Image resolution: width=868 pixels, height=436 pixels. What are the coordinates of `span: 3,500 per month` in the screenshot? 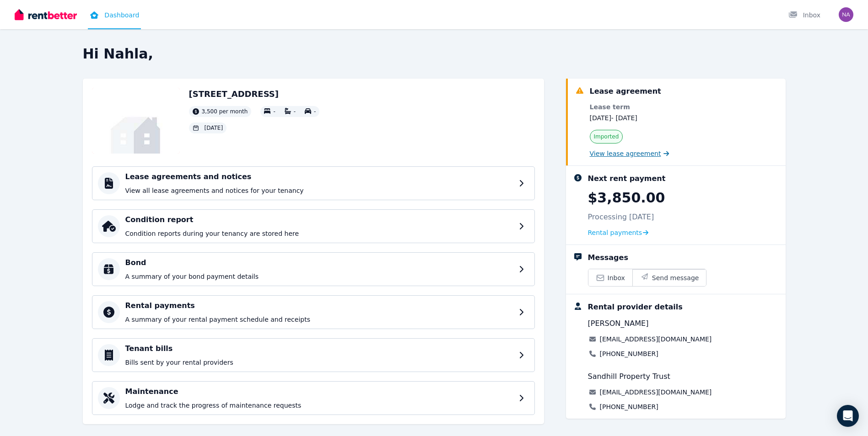 It's located at (225, 111).